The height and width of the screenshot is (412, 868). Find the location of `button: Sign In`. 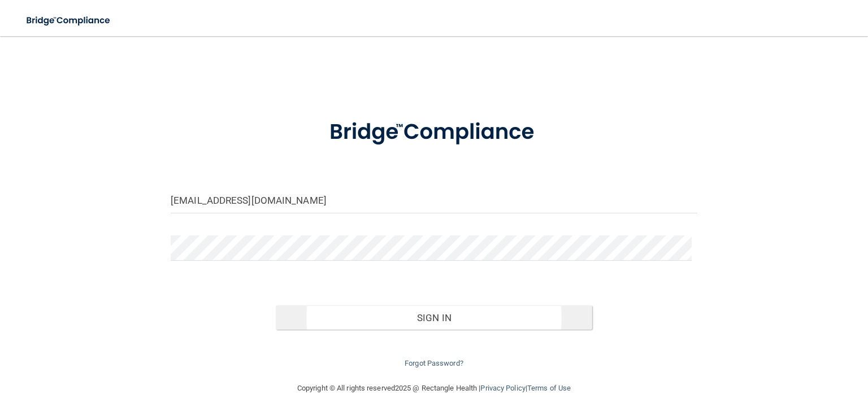

button: Sign In is located at coordinates (434, 318).